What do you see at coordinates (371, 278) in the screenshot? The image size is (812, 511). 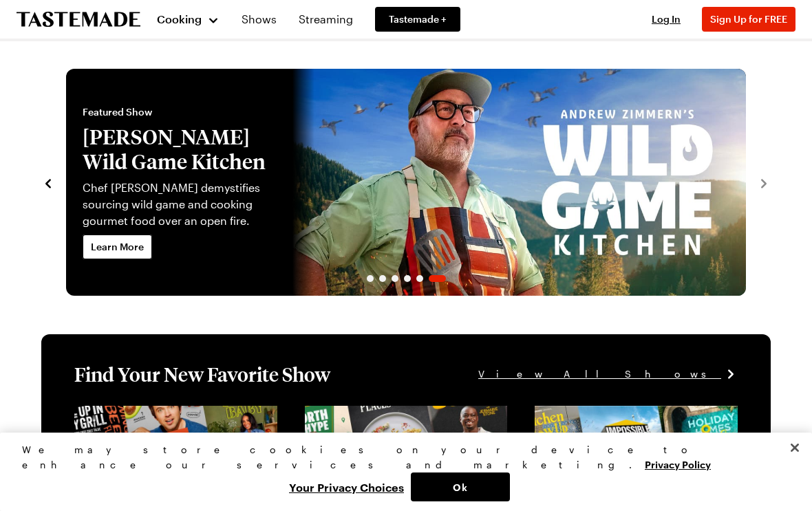 I see `span: Go to slide 1` at bounding box center [371, 278].